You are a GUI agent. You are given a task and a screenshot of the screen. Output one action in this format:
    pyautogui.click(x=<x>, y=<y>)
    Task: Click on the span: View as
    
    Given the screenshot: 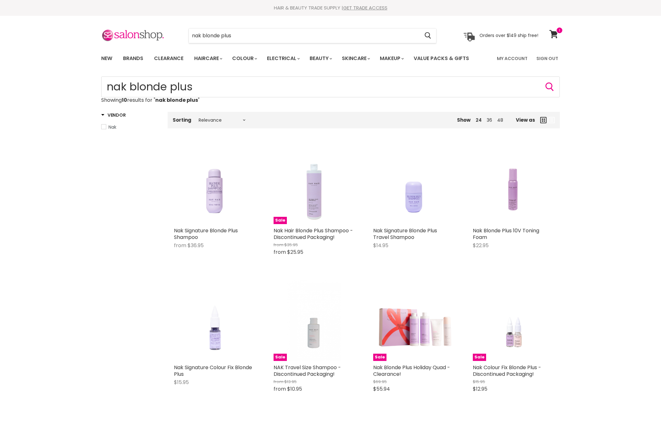 What is the action you would take?
    pyautogui.click(x=525, y=120)
    